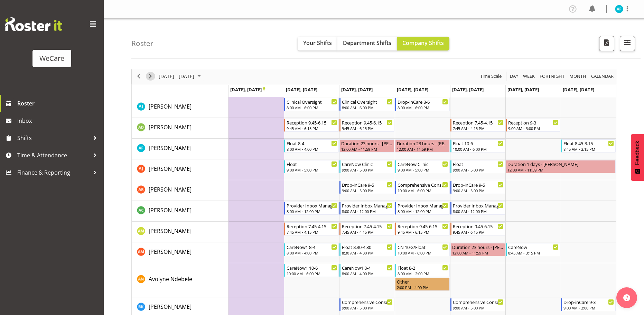 The image size is (644, 315). I want to click on div: Drop-inCare 9-5, so click(478, 185).